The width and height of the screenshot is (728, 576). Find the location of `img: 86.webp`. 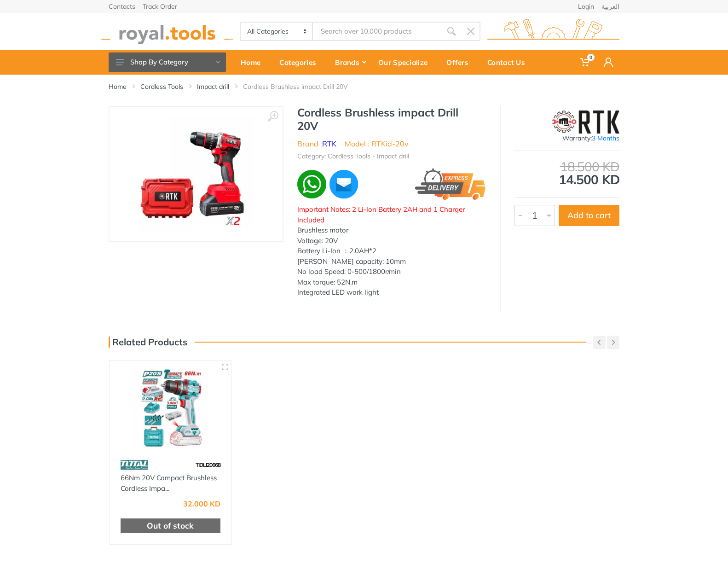

img: 86.webp is located at coordinates (134, 465).